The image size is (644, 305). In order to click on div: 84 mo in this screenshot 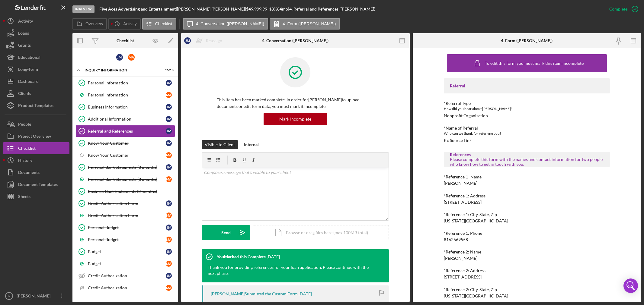, I will do `click(282, 9)`.